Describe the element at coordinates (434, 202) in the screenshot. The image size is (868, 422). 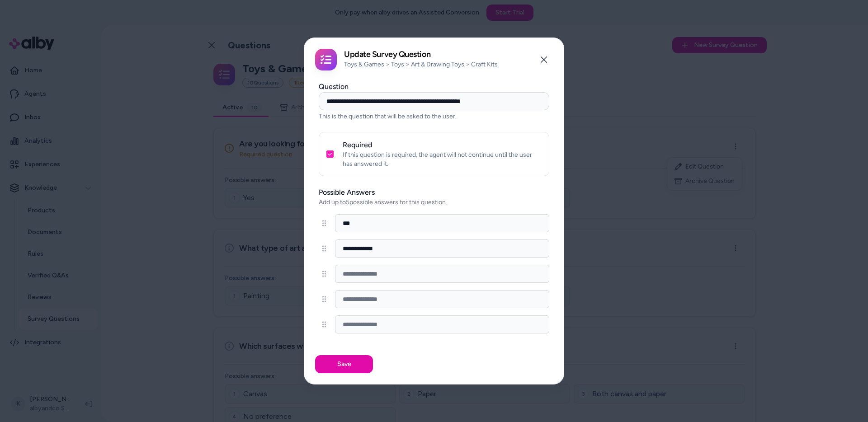
I see `p: Add up to 5 possible answers for this question.` at that location.